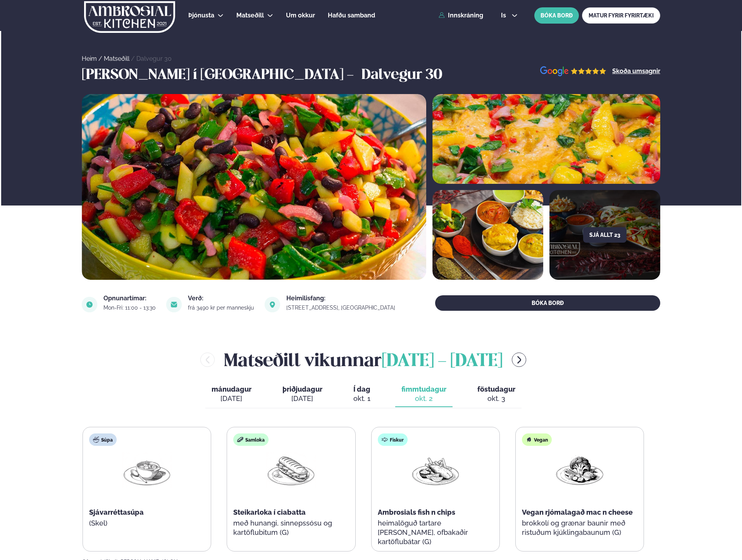 This screenshot has width=742, height=560. Describe the element at coordinates (154, 58) in the screenshot. I see `a: Dalvegur 30` at that location.